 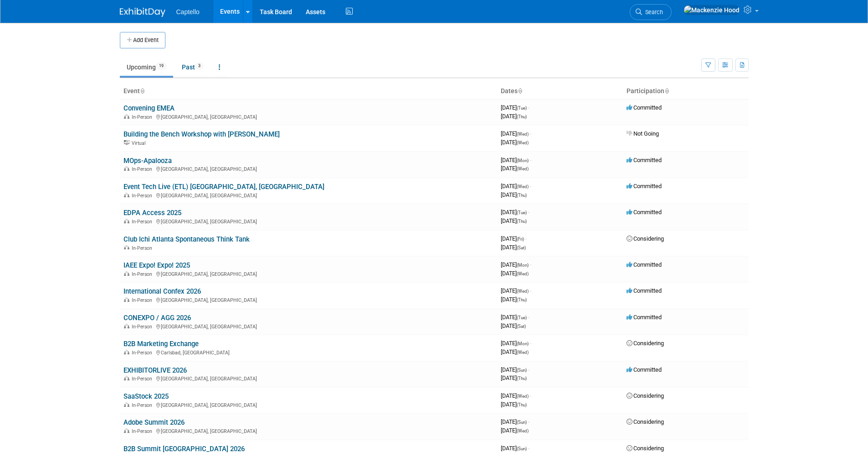 I want to click on span: (Sat), so click(x=521, y=247).